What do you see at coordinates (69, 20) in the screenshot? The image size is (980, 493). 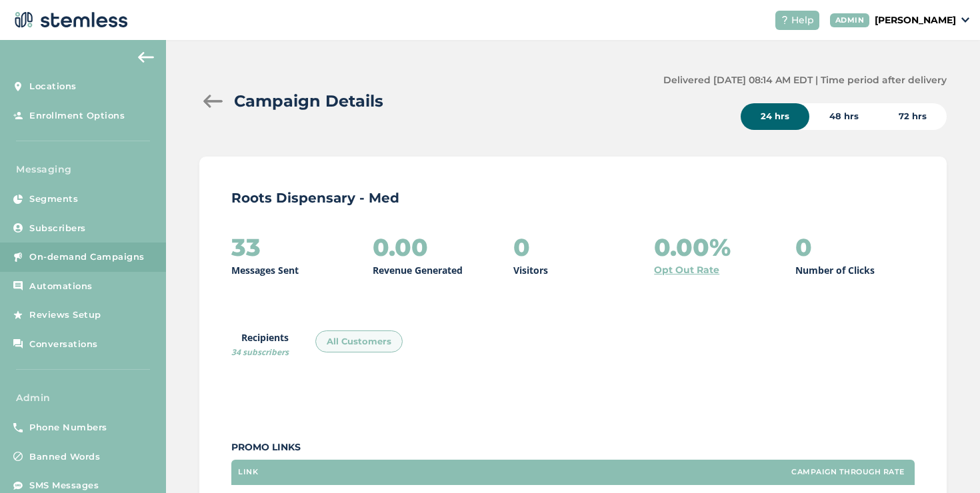 I see `img: logo-dark-0685b13c.svg` at bounding box center [69, 20].